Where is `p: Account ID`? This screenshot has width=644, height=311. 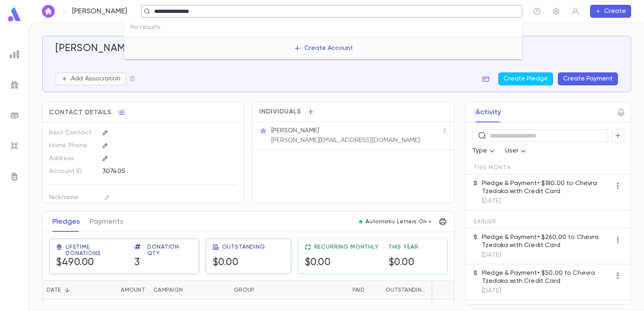
p: Account ID is located at coordinates (72, 171).